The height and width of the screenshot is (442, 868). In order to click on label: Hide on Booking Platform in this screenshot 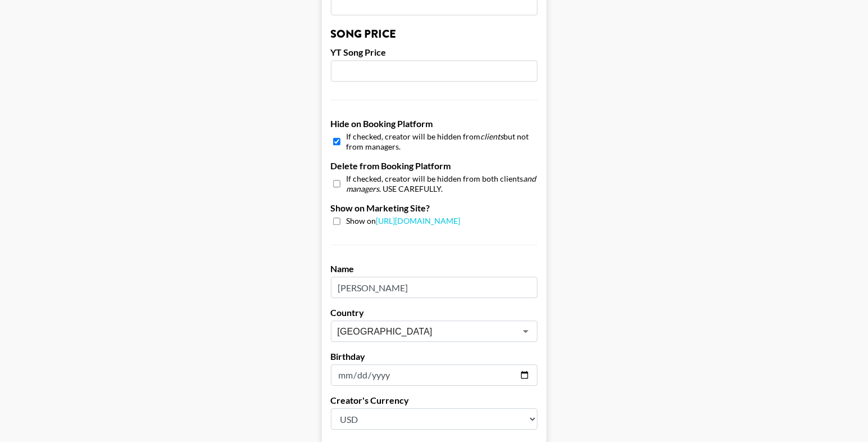, I will do `click(434, 123)`.